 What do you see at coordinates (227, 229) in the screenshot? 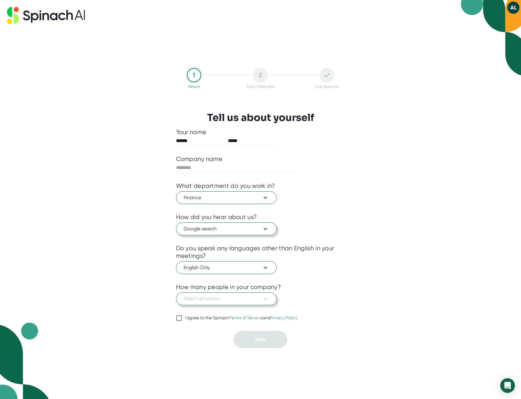
I see `span: Google search` at bounding box center [227, 229].